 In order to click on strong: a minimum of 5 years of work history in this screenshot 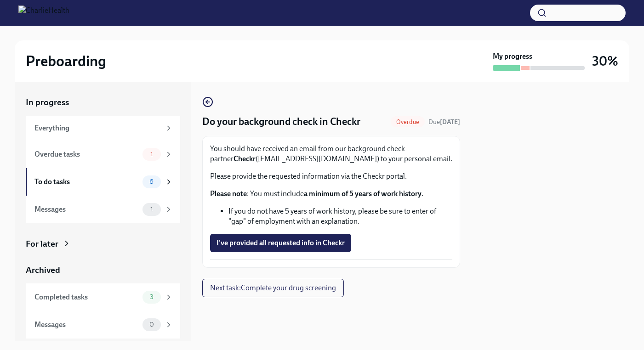, I will do `click(363, 193)`.